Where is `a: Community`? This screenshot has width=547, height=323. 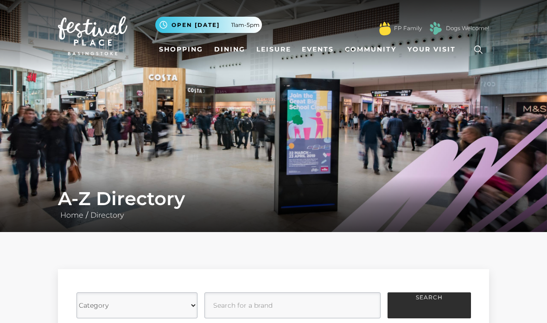
a: Community is located at coordinates (371, 49).